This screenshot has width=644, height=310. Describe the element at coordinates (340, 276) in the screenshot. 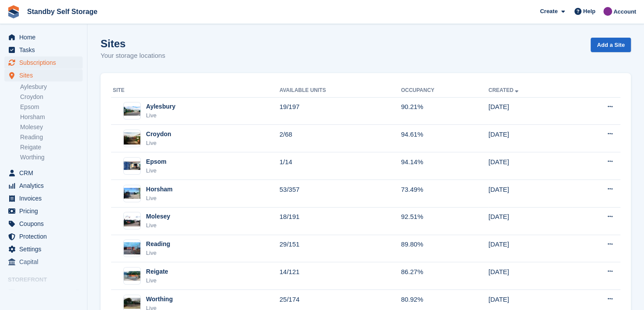

I see `td: 14/121` at that location.